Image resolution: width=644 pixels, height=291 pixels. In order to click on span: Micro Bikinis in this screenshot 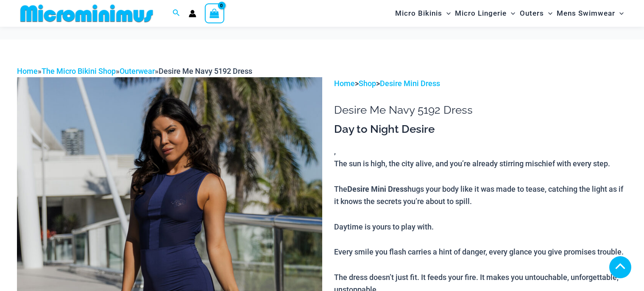, I will do `click(418, 13)`.